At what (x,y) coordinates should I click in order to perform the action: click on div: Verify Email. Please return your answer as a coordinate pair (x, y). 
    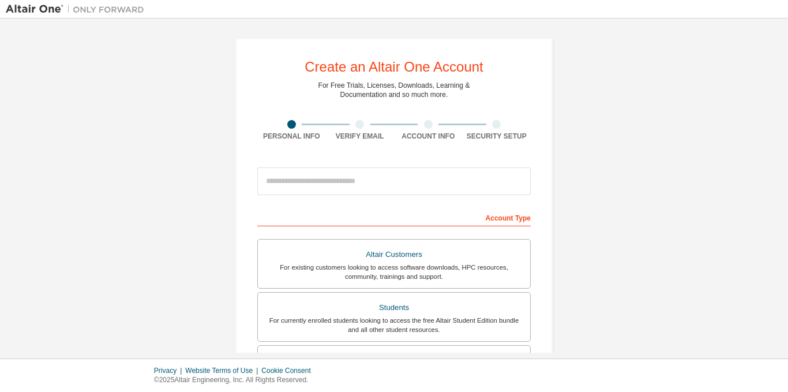
    Looking at the image, I should click on (360, 136).